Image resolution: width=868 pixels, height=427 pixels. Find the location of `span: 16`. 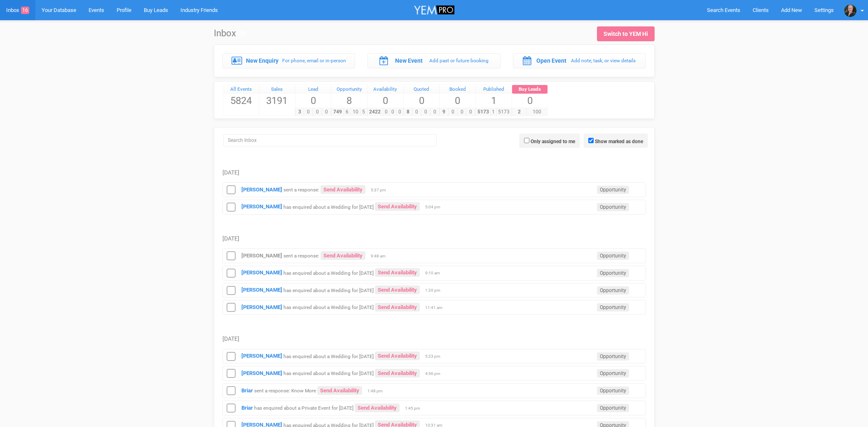

span: 16 is located at coordinates (25, 10).